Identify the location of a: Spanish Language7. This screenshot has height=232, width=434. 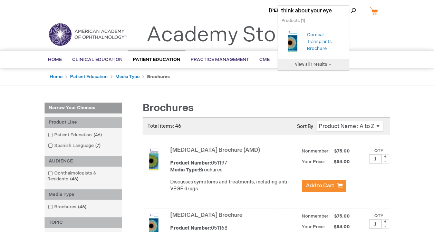
(75, 146).